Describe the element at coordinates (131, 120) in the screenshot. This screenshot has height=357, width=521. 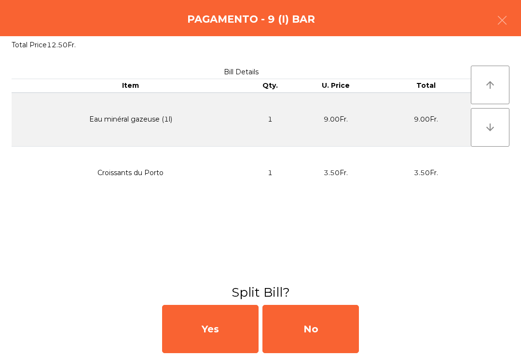
I see `td: Eau minéral gazeuse (1l)` at that location.